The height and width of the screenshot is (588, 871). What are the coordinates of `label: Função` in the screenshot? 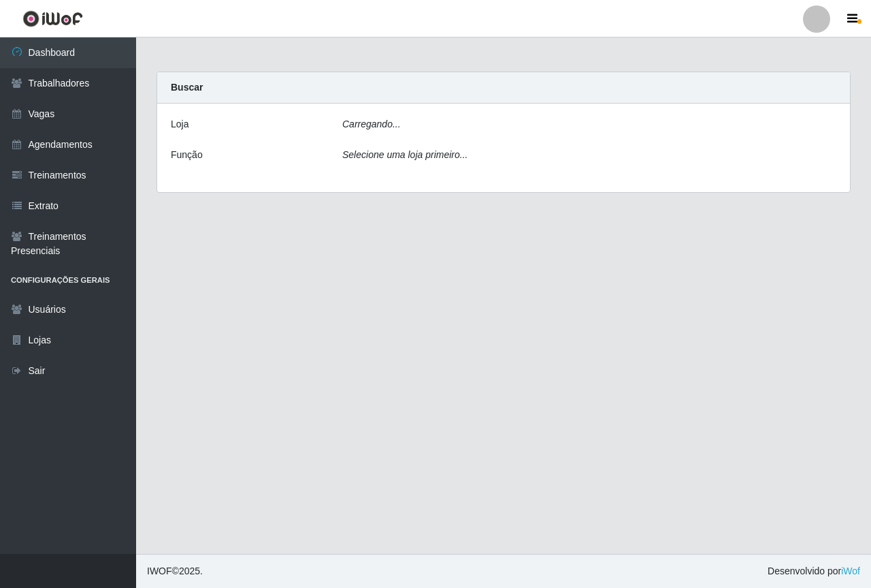 It's located at (187, 154).